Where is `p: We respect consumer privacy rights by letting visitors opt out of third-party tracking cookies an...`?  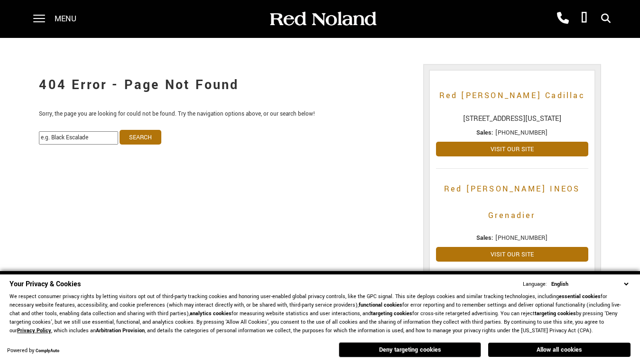 p: We respect consumer privacy rights by letting visitors opt out of third-party tracking cookies an... is located at coordinates (319, 314).